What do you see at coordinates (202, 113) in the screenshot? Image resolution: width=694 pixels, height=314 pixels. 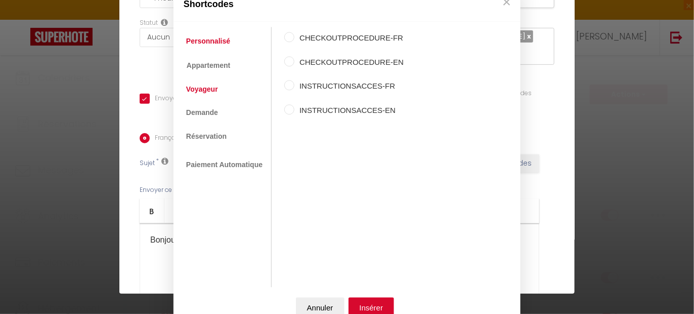 I see `a: Demande` at bounding box center [202, 113].